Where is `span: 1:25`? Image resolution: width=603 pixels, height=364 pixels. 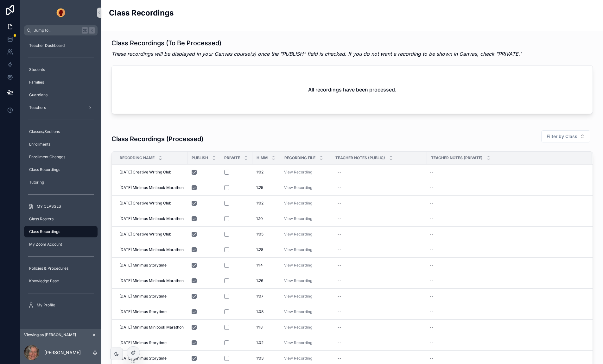
span: 1:25 is located at coordinates (260, 188).